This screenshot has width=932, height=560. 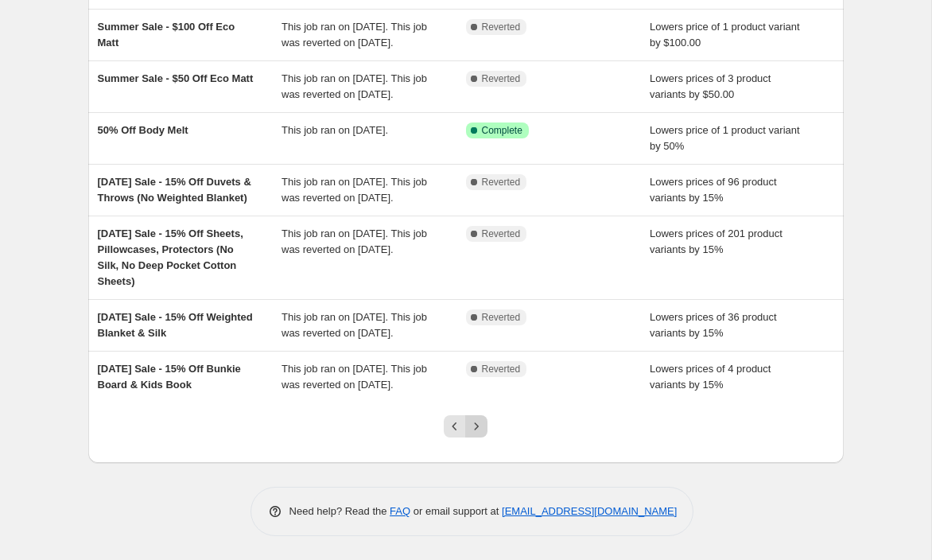 What do you see at coordinates (477, 426) in the screenshot?
I see `button: Next` at bounding box center [477, 426].